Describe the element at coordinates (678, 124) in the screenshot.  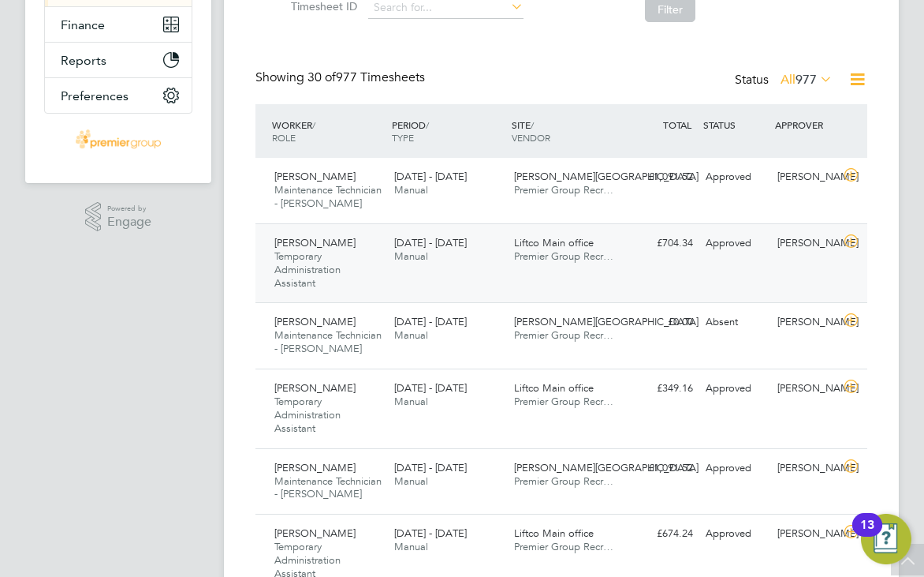
I see `span: TOTAL` at that location.